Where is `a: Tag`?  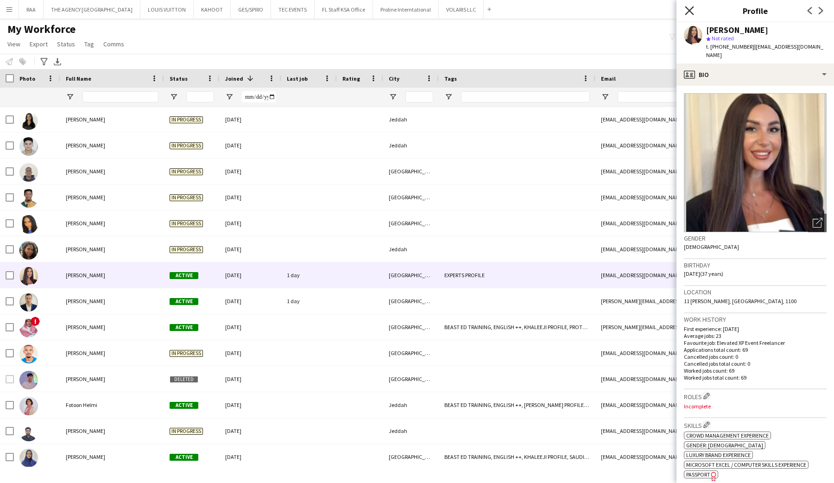 a: Tag is located at coordinates (89, 44).